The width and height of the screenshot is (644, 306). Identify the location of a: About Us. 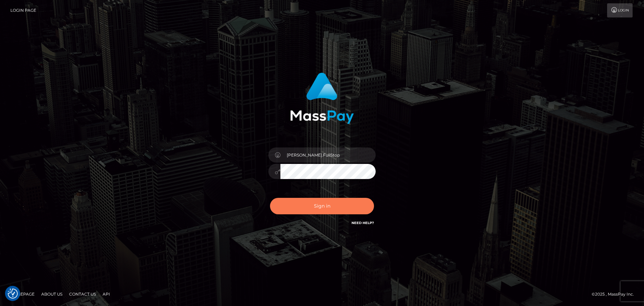
(52, 294).